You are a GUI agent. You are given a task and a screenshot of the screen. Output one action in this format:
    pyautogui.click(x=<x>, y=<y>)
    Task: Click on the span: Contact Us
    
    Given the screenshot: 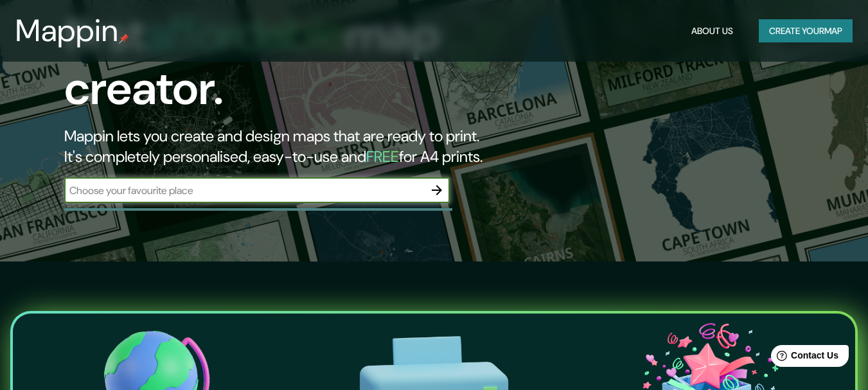 What is the action you would take?
    pyautogui.click(x=61, y=16)
    